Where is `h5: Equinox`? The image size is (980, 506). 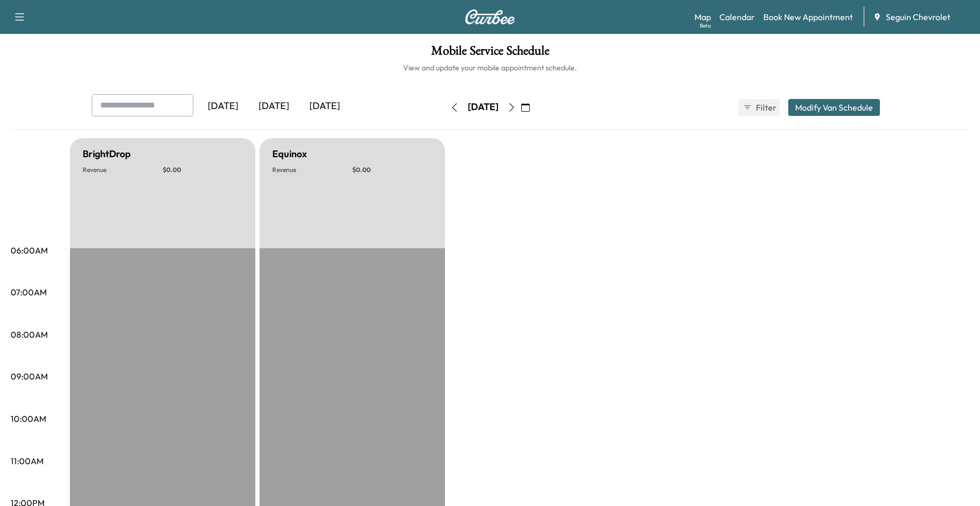 h5: Equinox is located at coordinates (289, 154).